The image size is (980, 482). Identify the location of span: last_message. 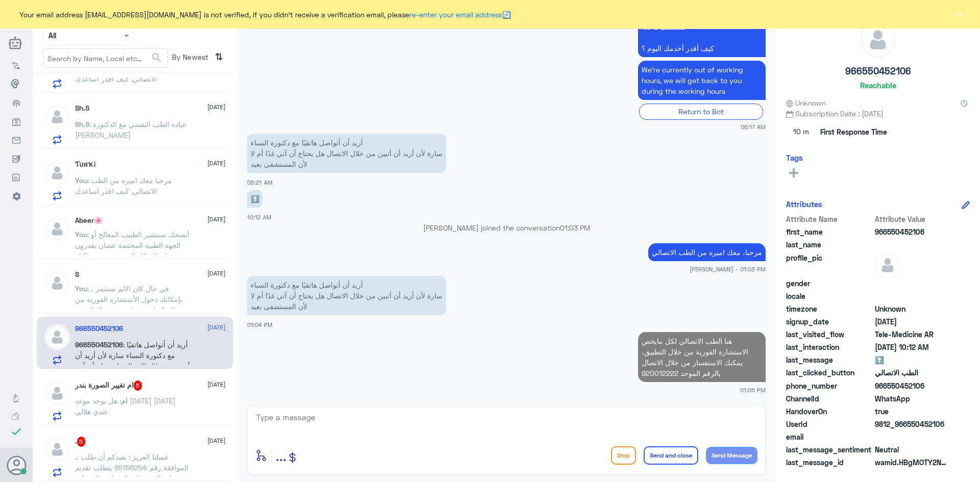
(830, 360).